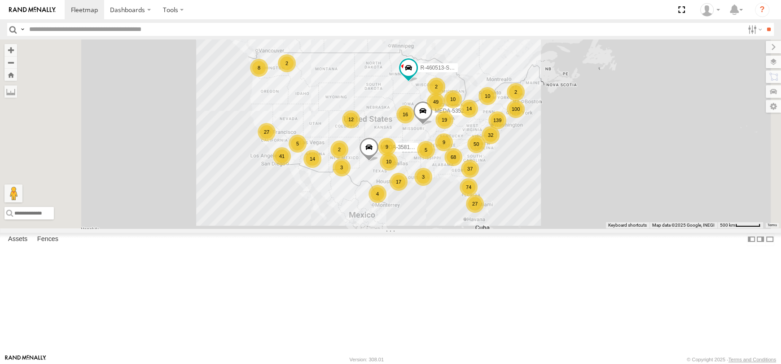 This screenshot has height=364, width=781. Describe the element at coordinates (48, 240) in the screenshot. I see `label: Fences` at that location.